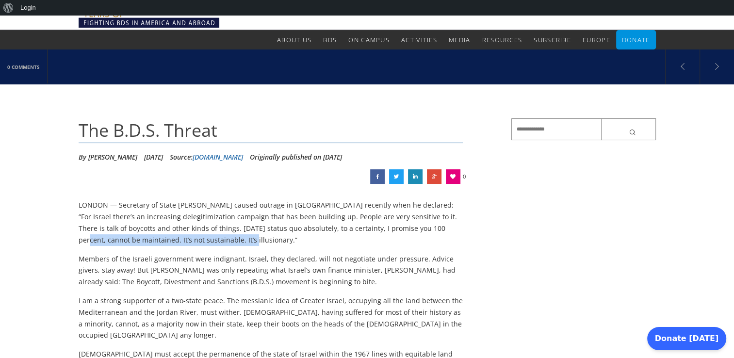  Describe the element at coordinates (419, 40) in the screenshot. I see `a: Activities` at that location.